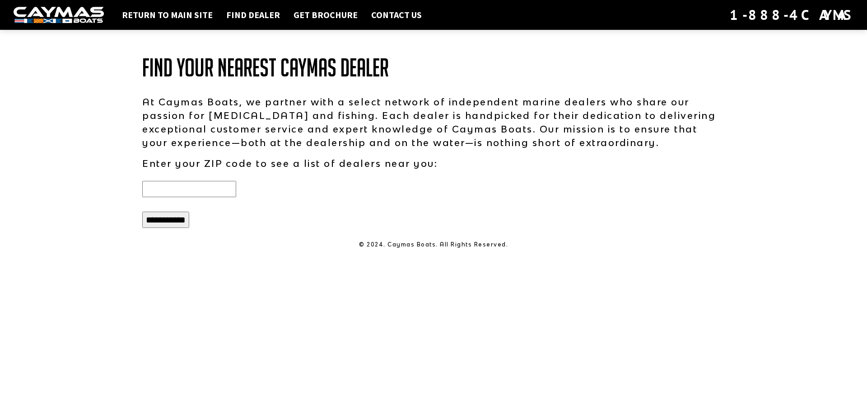 The image size is (867, 412). I want to click on img: white-logo-c9c8dbefe5ff5ceceb0f0178aa75bf4bb51f6bca0971e226c86eb53dfe498488.png, so click(59, 15).